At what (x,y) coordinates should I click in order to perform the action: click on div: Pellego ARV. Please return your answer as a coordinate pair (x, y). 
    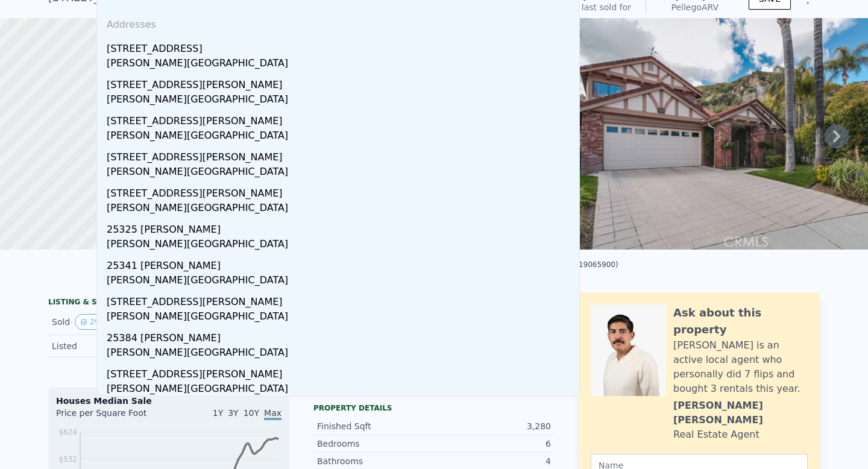
    Looking at the image, I should click on (695, 7).